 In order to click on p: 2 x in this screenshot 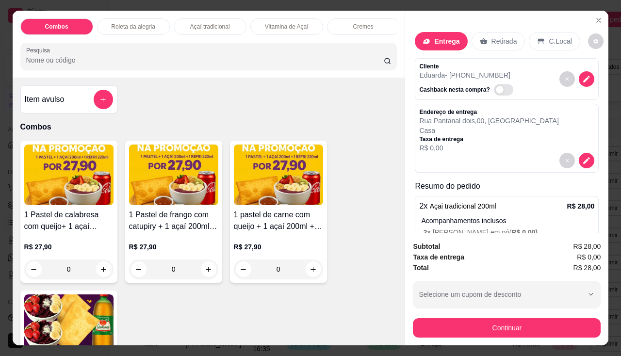, I will do `click(457, 206)`.